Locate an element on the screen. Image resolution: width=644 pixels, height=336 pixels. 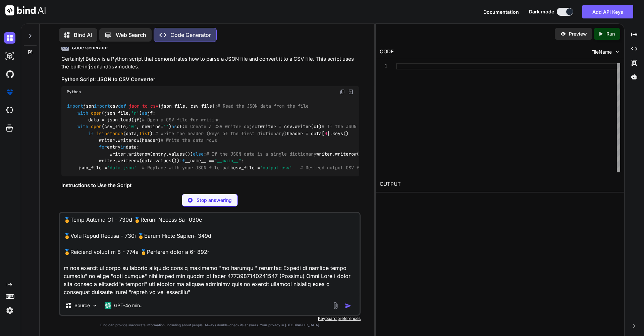
img: copy is located at coordinates (342, 92).